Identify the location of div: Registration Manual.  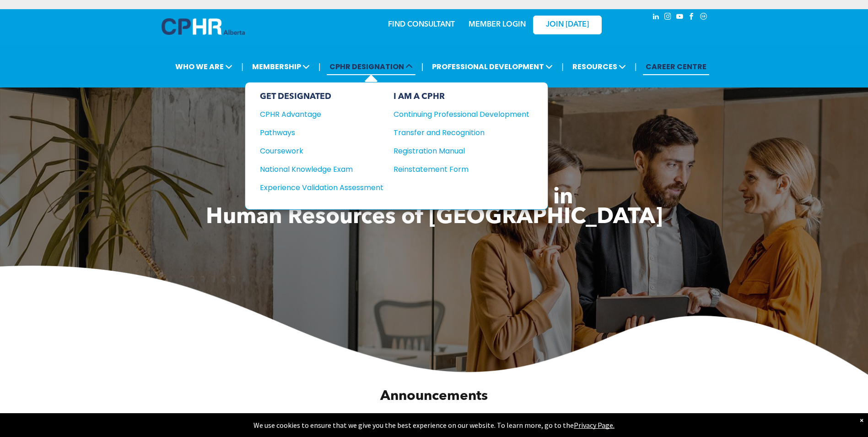
(455, 151).